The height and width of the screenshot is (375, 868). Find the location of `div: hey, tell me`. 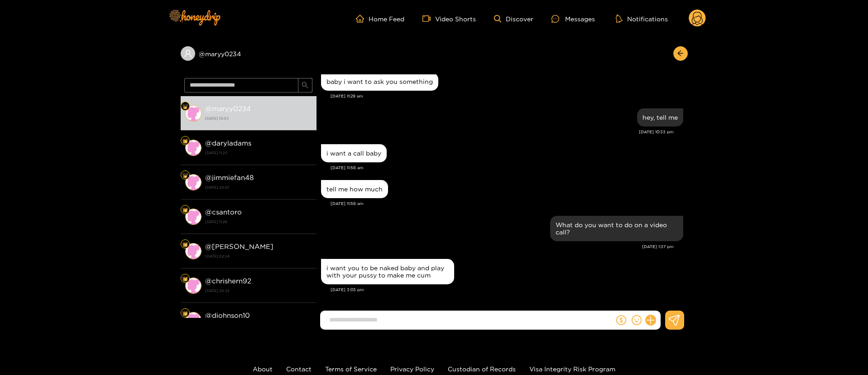

div: hey, tell me is located at coordinates (660, 117).